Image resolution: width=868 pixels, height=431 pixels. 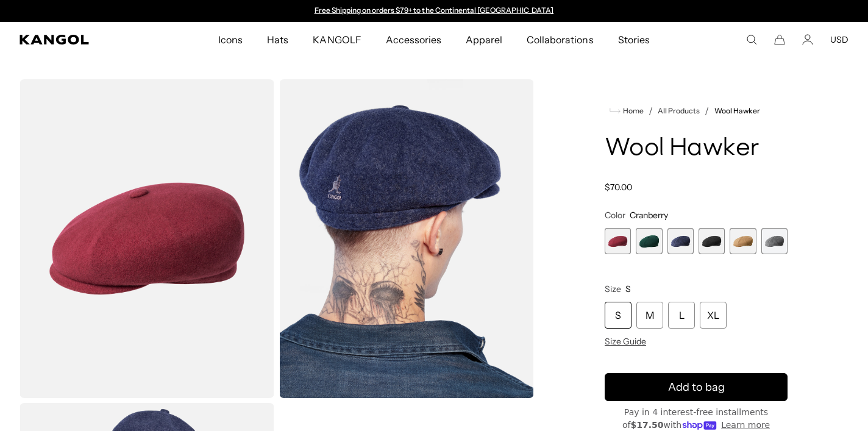 I want to click on span: $70.00, so click(x=618, y=187).